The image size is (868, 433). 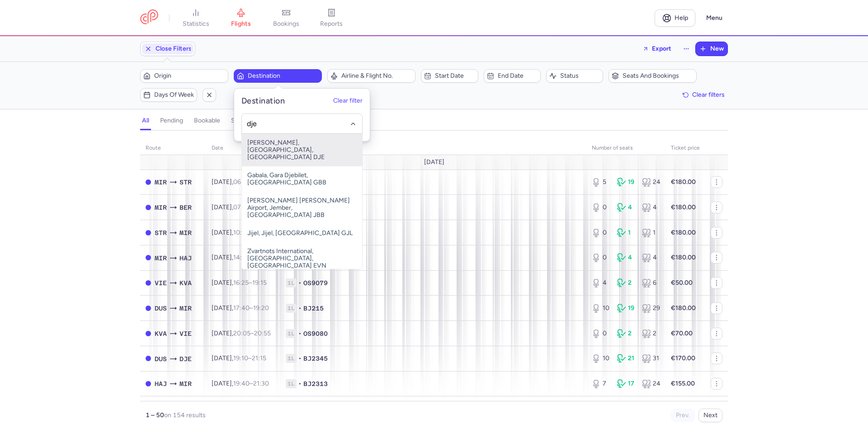 I want to click on time: 17:40, so click(x=242, y=308).